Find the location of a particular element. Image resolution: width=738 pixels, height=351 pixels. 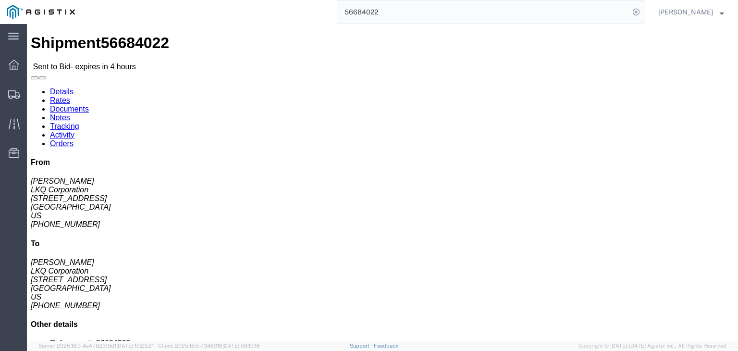

span: Douglas Harris is located at coordinates (686, 12).